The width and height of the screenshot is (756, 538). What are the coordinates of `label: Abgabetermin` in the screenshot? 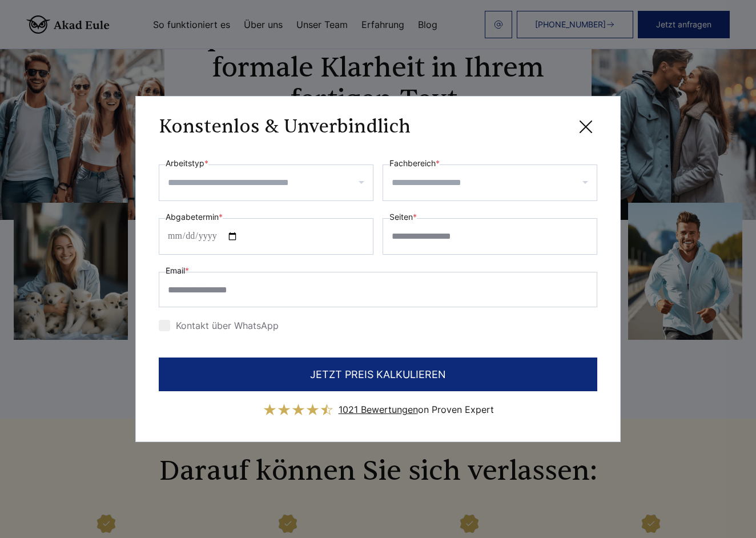 It's located at (194, 217).